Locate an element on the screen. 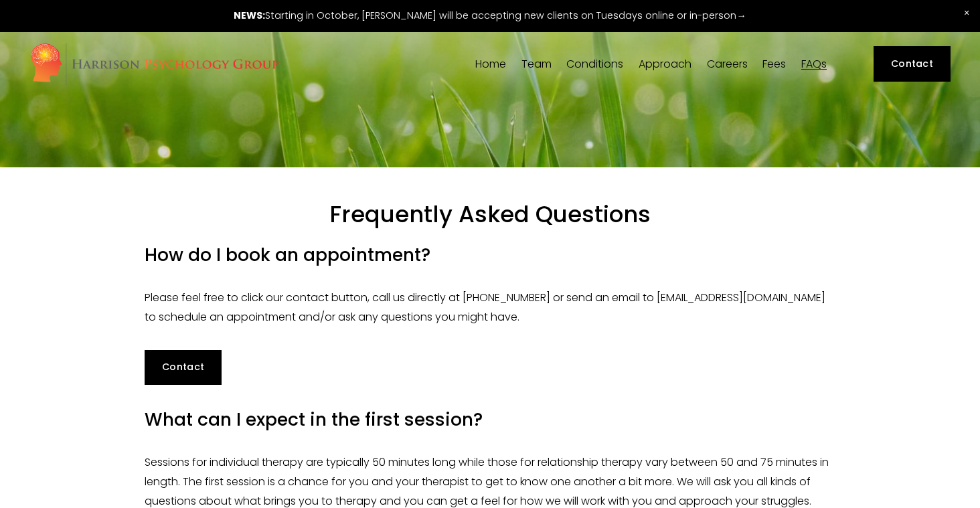 The width and height of the screenshot is (980, 508). a: Careers is located at coordinates (727, 64).